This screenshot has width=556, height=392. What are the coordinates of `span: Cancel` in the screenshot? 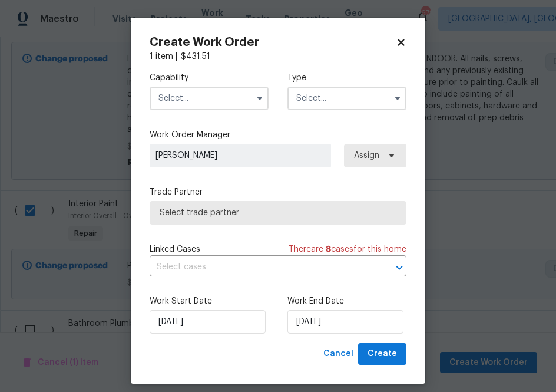 It's located at (338, 354).